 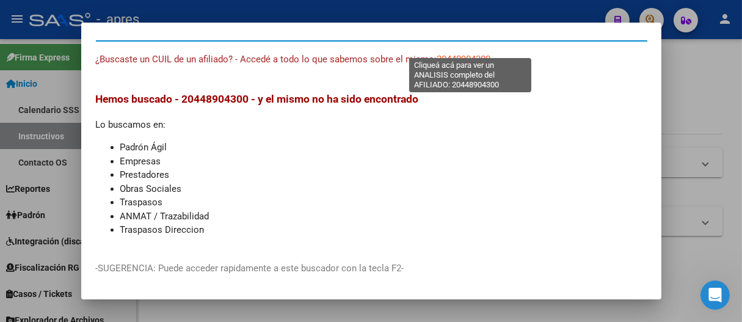 What do you see at coordinates (371, 164) in the screenshot?
I see `div: Lo buscamos en:` at bounding box center [371, 164].